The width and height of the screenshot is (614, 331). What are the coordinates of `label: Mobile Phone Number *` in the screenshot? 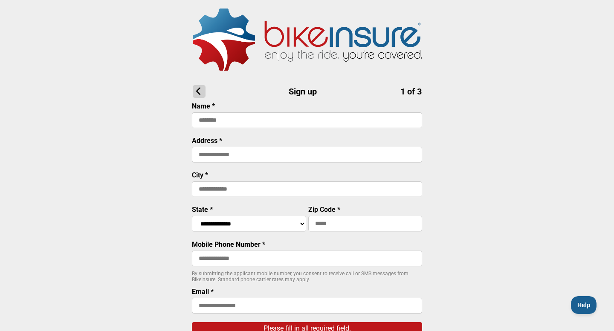 It's located at (228, 245).